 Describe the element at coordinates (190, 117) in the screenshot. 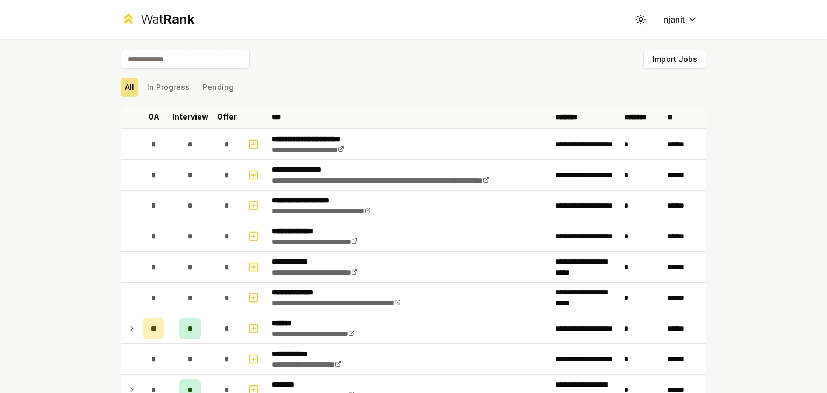

I see `p: Interview` at that location.